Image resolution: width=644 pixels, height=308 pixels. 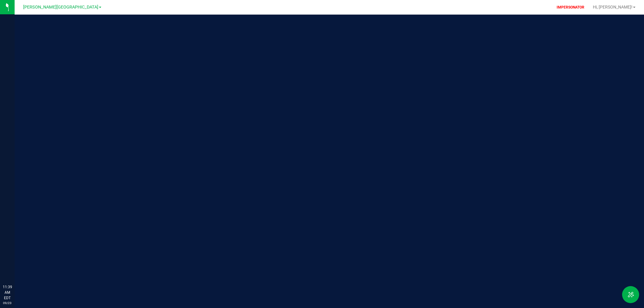 I want to click on p: IMPERSONATOR, so click(x=571, y=7).